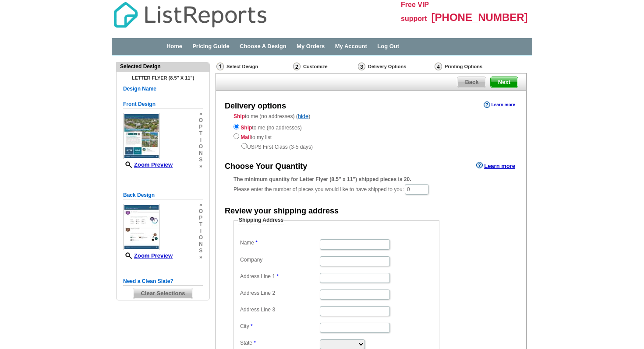  I want to click on label: Address Line 3, so click(280, 310).